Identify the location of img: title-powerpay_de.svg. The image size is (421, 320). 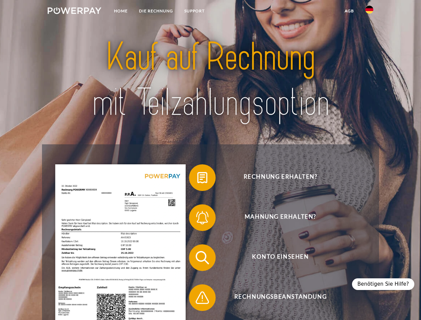
(210, 80).